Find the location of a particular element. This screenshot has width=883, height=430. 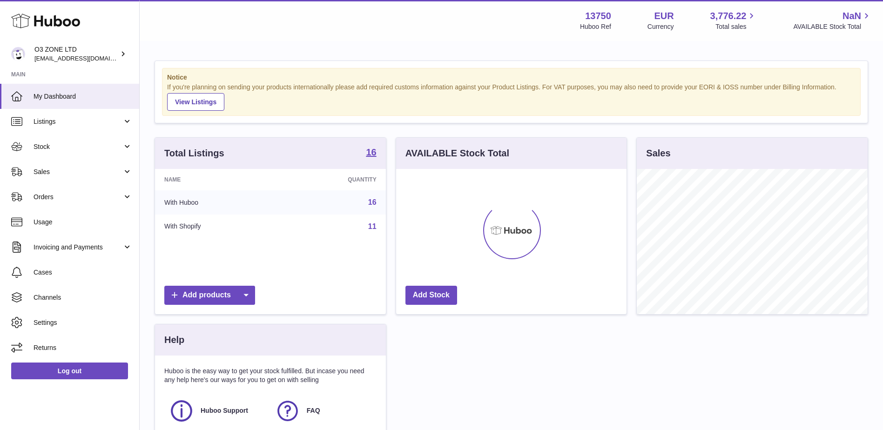

th: Quantity is located at coordinates (332, 180).